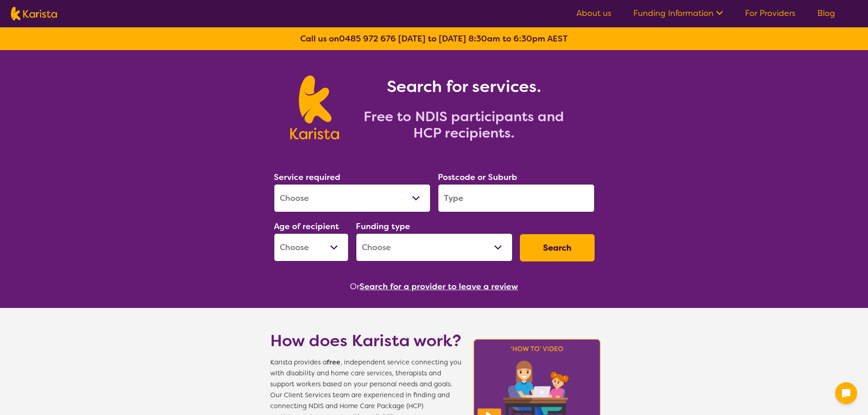  What do you see at coordinates (770, 14) in the screenshot?
I see `a: For Providers` at bounding box center [770, 14].